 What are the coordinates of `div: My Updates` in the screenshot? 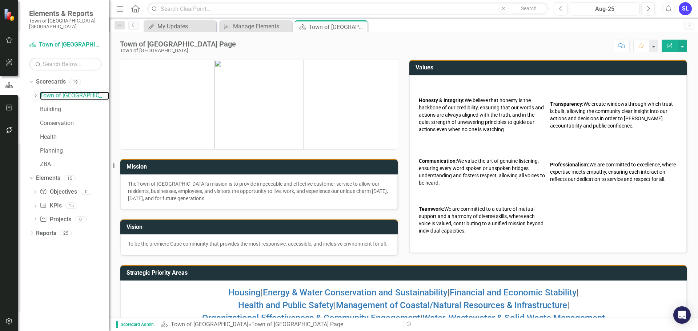 It's located at (186, 26).